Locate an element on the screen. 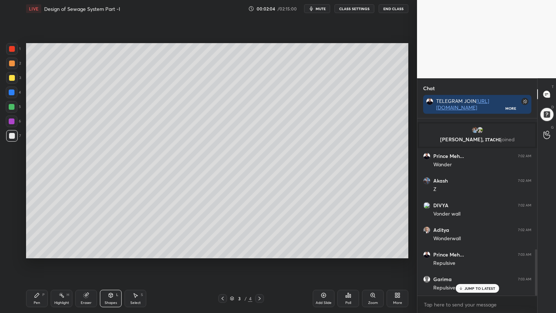  p: Chat is located at coordinates (429, 88).